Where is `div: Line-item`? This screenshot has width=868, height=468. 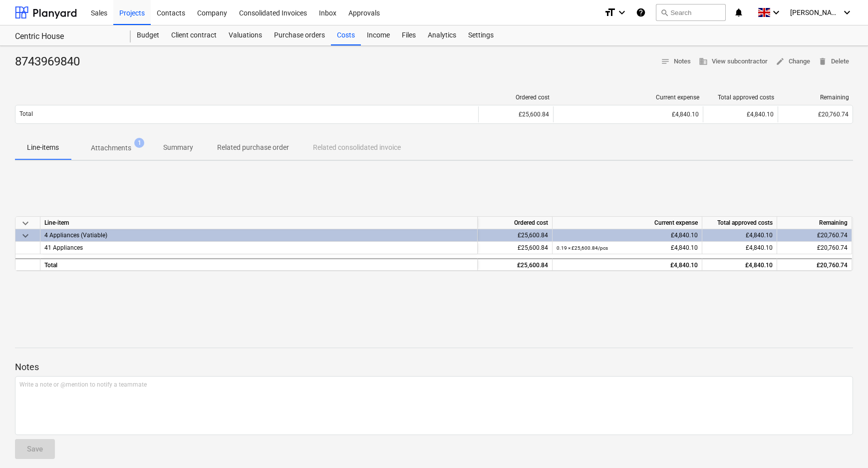
div: Line-item is located at coordinates (259, 222).